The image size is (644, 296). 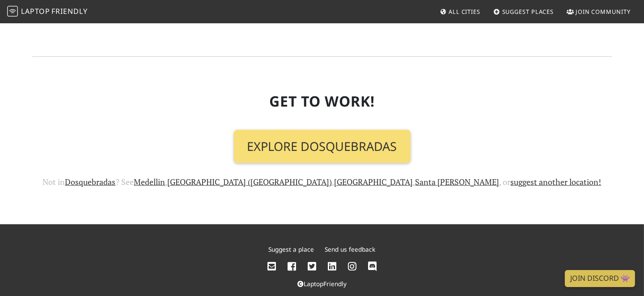 I want to click on a: Suggest a place, so click(x=291, y=249).